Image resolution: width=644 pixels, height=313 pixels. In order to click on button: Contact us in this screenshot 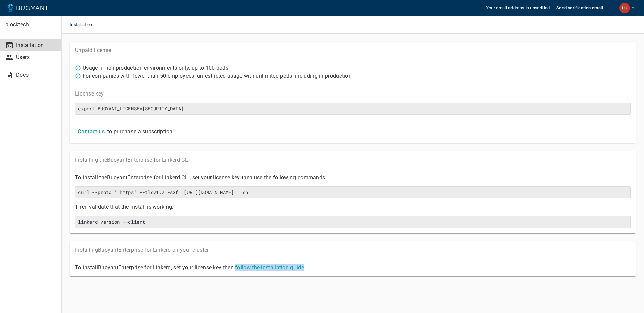, I will do `click(91, 132)`.